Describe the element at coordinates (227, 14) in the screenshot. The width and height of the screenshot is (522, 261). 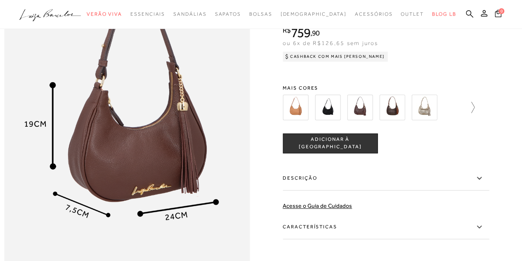
I see `span: Sapatos` at that location.